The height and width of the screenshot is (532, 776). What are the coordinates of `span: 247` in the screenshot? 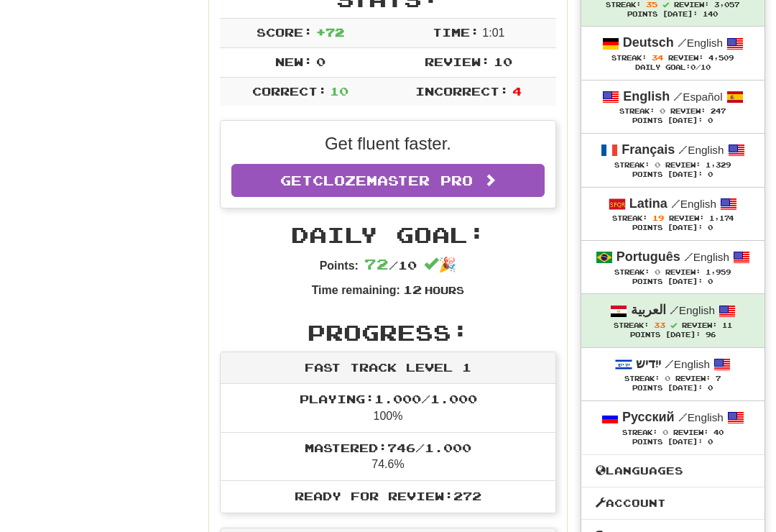 It's located at (718, 112).